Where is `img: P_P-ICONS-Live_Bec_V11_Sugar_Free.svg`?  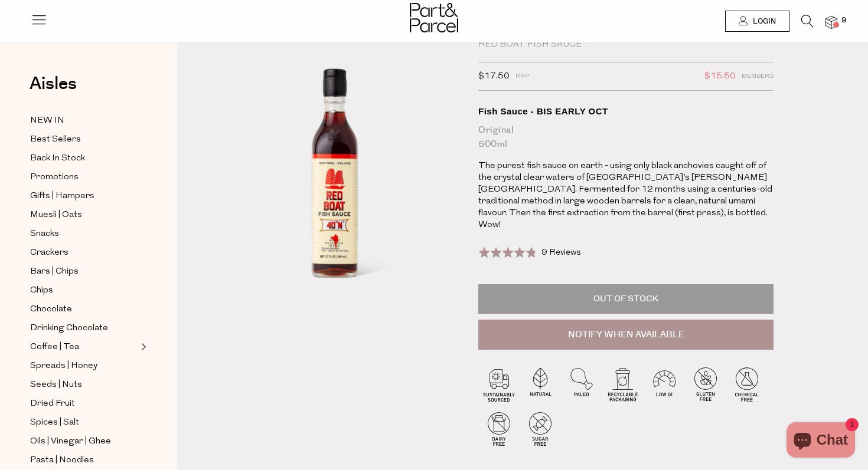
img: P_P-ICONS-Live_Bec_V11_Sugar_Free.svg is located at coordinates (540, 429).